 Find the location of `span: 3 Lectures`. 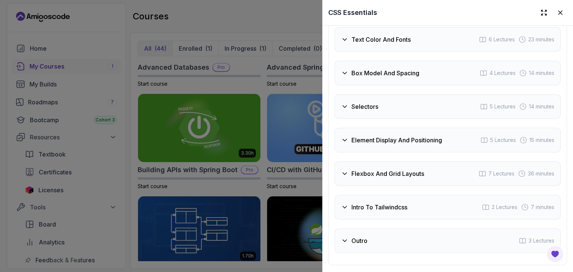

span: 3 Lectures is located at coordinates (542, 241).